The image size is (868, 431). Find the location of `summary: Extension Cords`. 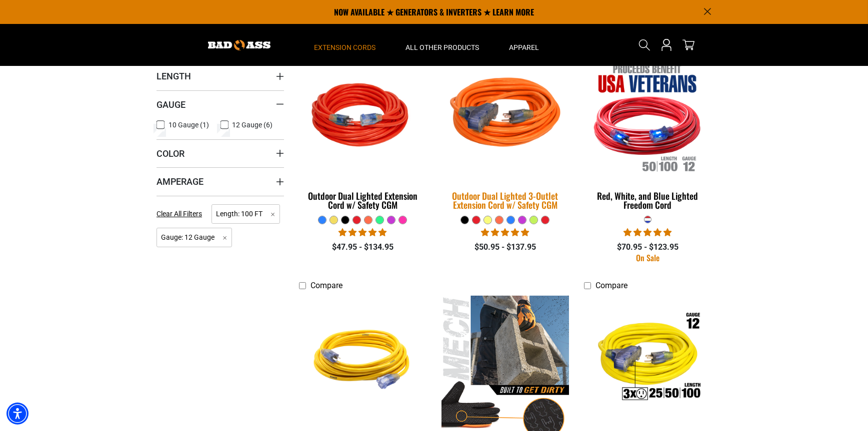

summary: Extension Cords is located at coordinates (344, 45).